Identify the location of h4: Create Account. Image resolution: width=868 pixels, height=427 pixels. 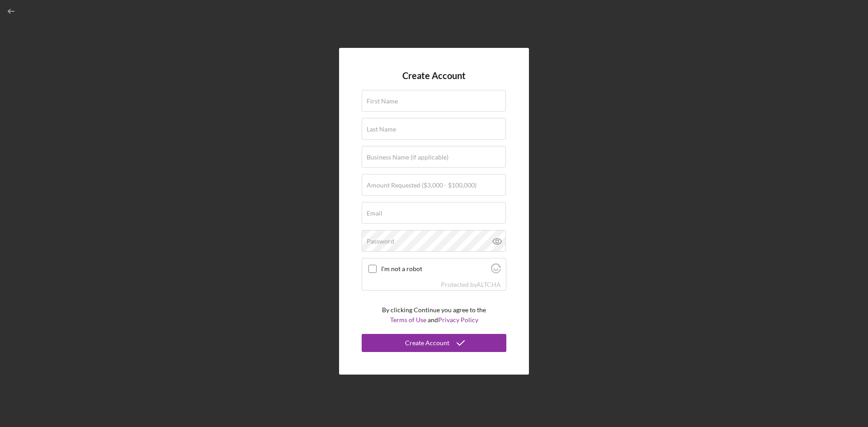
(434, 76).